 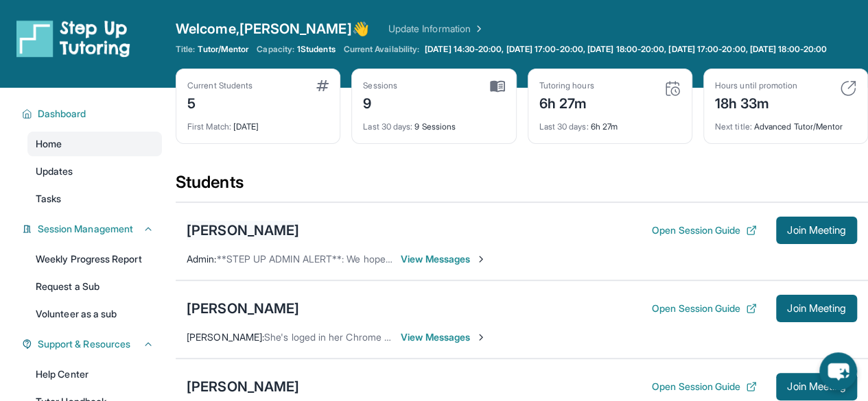 What do you see at coordinates (201, 258) in the screenshot?
I see `span: Admin :` at bounding box center [201, 258].